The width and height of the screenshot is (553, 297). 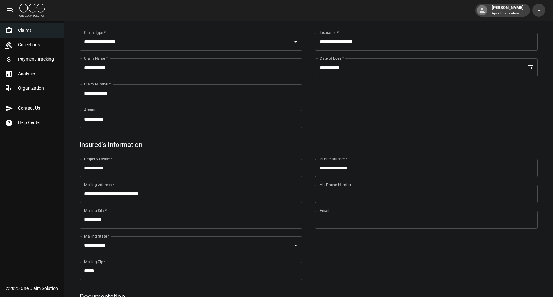 What do you see at coordinates (32, 288) in the screenshot?
I see `div: © 2025 One Claim Solution` at bounding box center [32, 288].